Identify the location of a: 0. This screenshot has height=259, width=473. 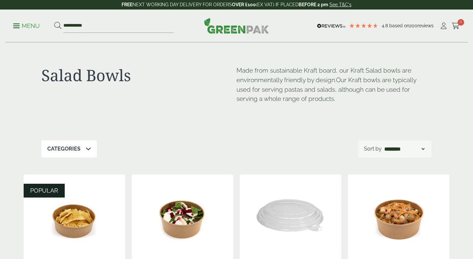
(455, 26).